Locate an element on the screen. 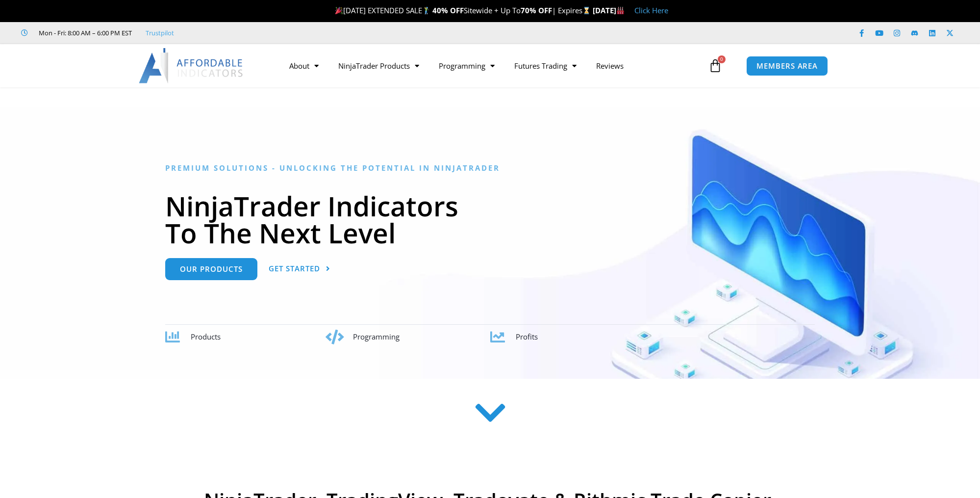 The image size is (980, 498). a: NinjaTrader Products is located at coordinates (378, 66).